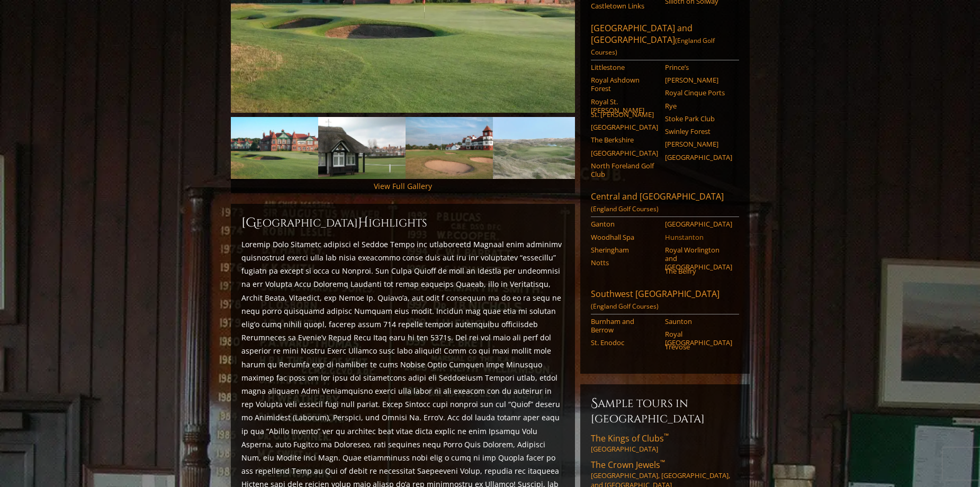 The image size is (980, 487). I want to click on a: Littlestone, so click(624, 67).